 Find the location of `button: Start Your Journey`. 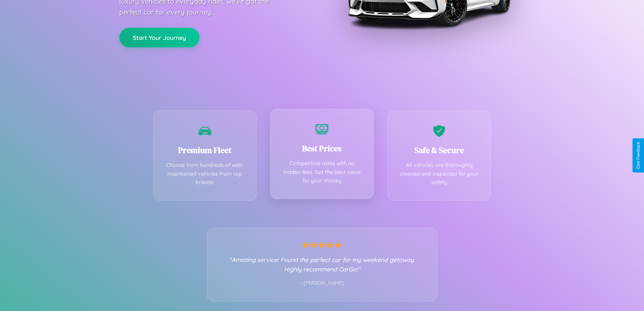

button: Start Your Journey is located at coordinates (159, 38).